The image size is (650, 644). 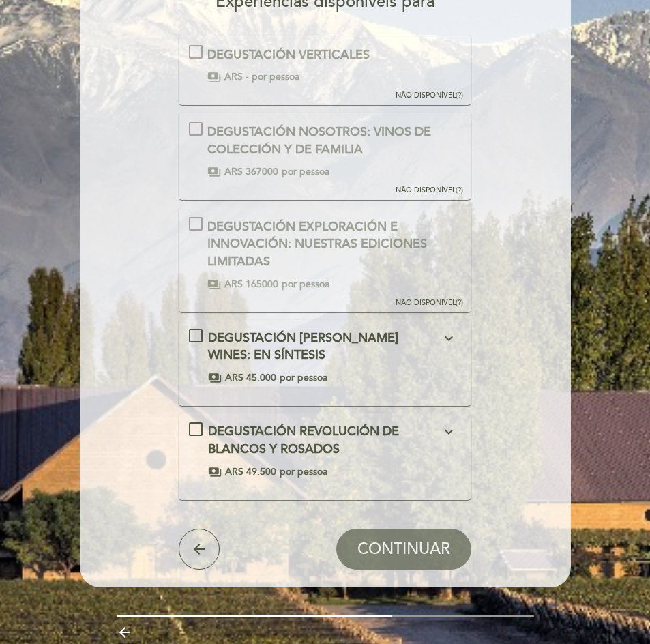 I want to click on span: DEGUSTACIÓN REVOLUCIÓN DE BLANCOS Y ROSADOS, so click(x=304, y=440).